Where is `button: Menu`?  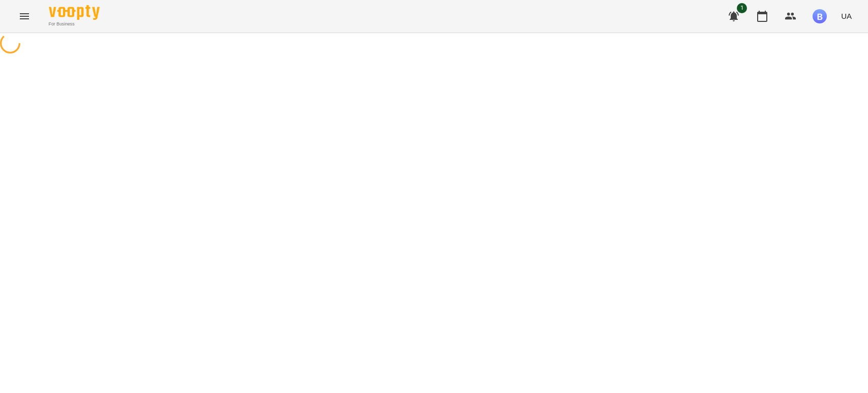 button: Menu is located at coordinates (24, 16).